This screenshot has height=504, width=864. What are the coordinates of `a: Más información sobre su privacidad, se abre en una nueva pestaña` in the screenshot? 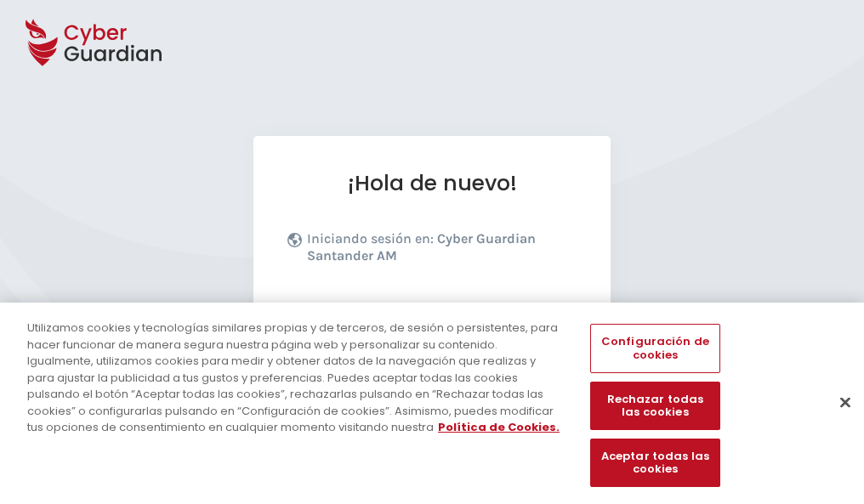 It's located at (498, 427).